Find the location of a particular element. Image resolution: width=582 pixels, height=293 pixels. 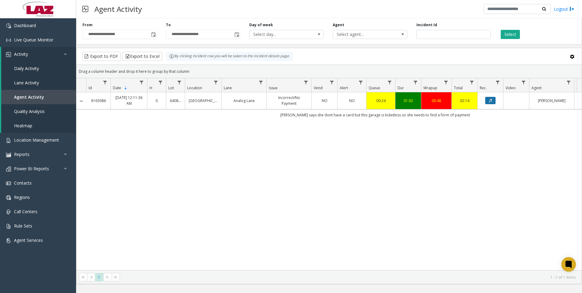

div: 01:02 is located at coordinates (408, 100).